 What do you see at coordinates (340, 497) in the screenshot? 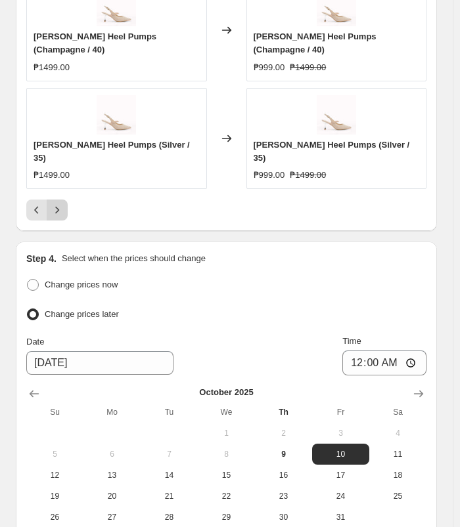
I see `button: Friday October 24 2025` at bounding box center [340, 497].